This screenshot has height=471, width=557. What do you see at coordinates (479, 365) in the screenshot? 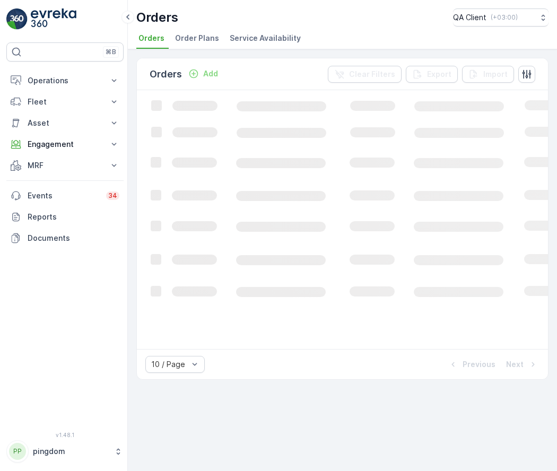
I see `p: Previous` at bounding box center [479, 365].